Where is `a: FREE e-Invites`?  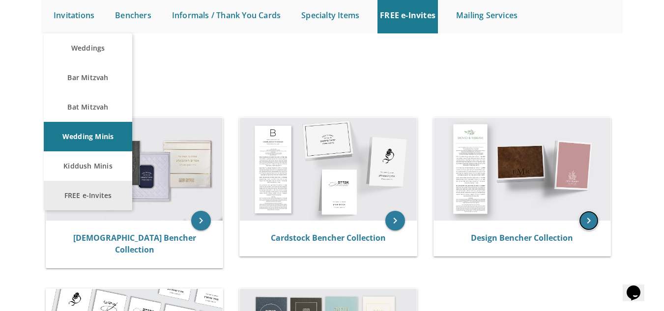 a: FREE e-Invites is located at coordinates (88, 196).